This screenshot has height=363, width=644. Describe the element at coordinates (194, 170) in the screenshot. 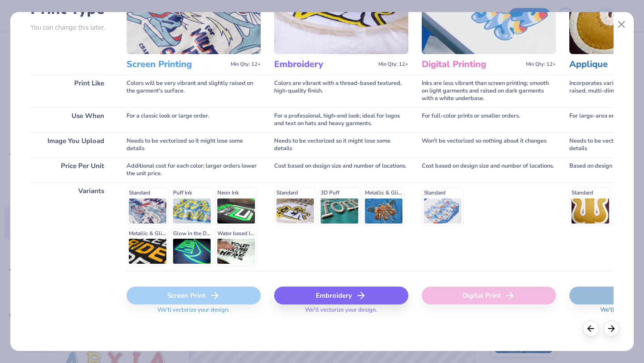

I see `div: Additional cost for each color; larger orders lower the unit price.` at that location.